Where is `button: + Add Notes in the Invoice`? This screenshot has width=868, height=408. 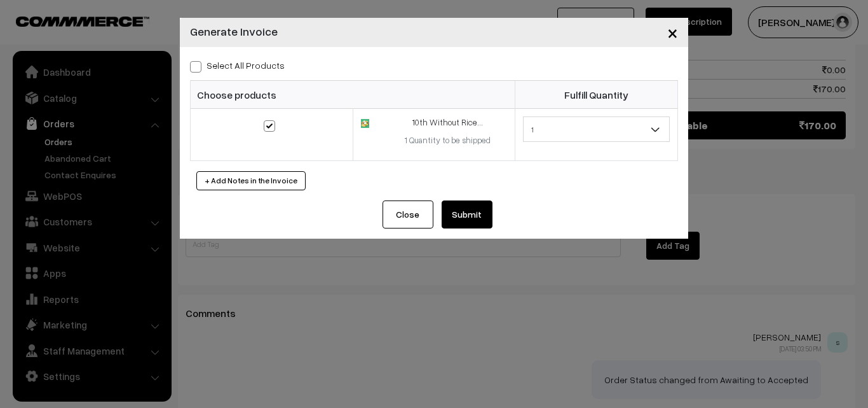
button: + Add Notes in the Invoice is located at coordinates (251, 181).